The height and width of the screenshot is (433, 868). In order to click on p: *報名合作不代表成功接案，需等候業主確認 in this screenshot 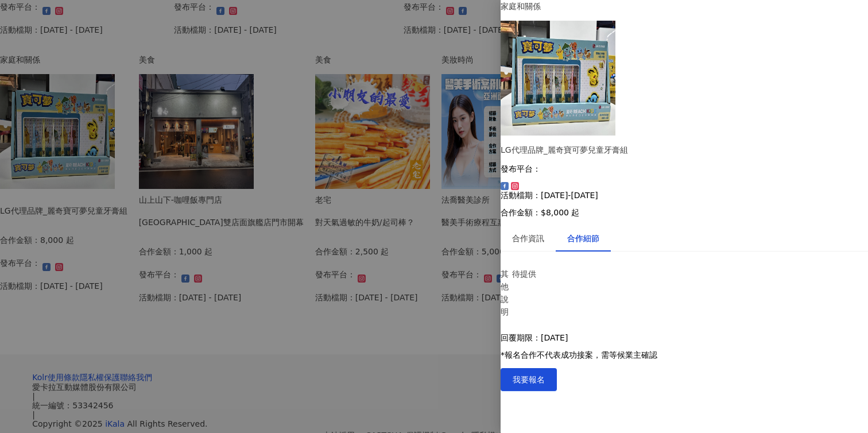, I will do `click(684, 355)`.